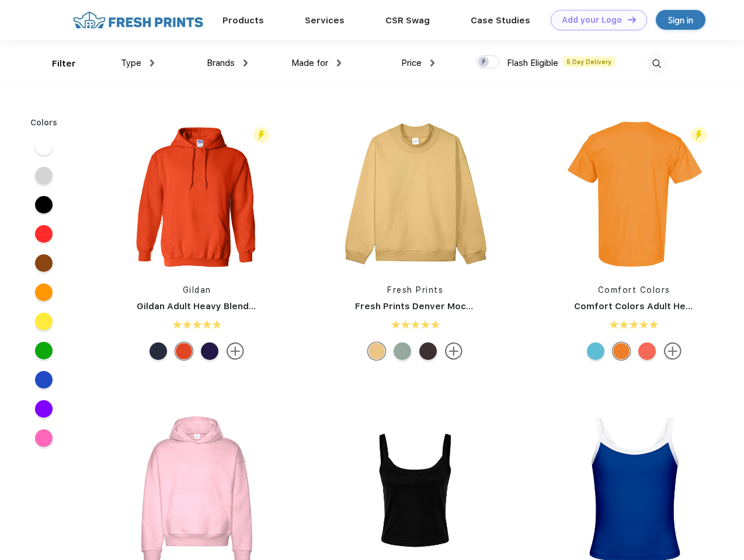 Image resolution: width=744 pixels, height=560 pixels. Describe the element at coordinates (264, 306) in the screenshot. I see `a: Gildan Adult Heavy Blend 8 Oz. 50/50 Hooded Sweatshirt` at that location.